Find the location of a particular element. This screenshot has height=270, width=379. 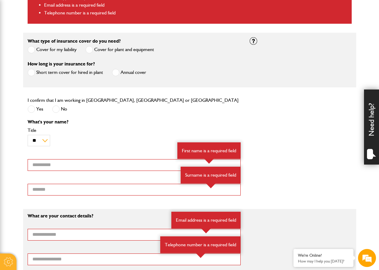

label: No is located at coordinates (60, 109).